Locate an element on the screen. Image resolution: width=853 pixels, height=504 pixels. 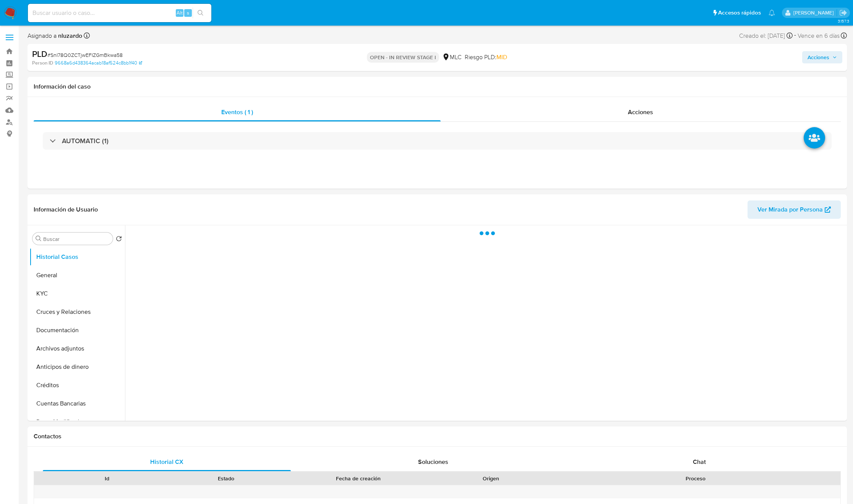
span: Vence en 6 días is located at coordinates (818, 36).